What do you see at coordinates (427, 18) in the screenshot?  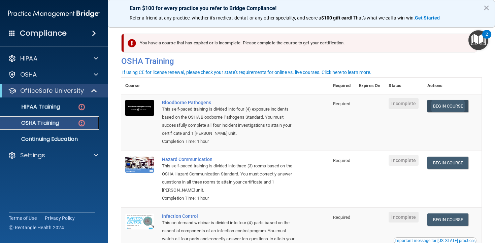 I see `strong: Get Started` at bounding box center [427, 18].